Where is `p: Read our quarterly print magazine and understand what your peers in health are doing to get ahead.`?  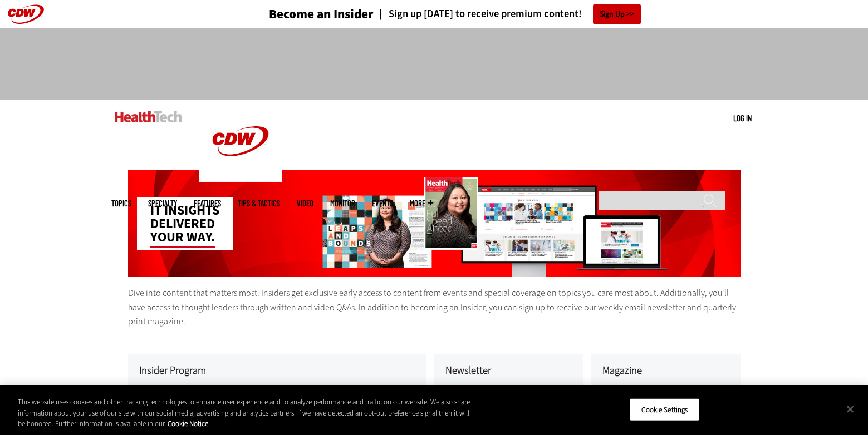 p: Read our quarterly print magazine and understand what your peers in health are doing to get ahead. is located at coordinates (665, 405).